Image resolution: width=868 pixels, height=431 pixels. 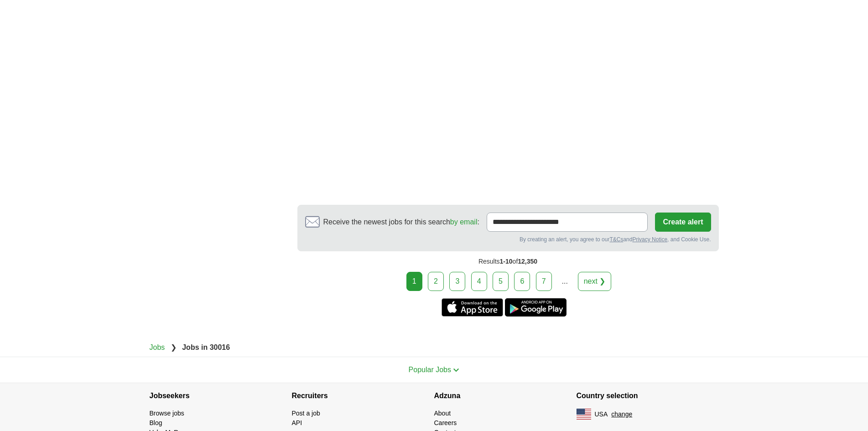 What do you see at coordinates (472, 307) in the screenshot?
I see `a: Get the iPhone app` at bounding box center [472, 307].